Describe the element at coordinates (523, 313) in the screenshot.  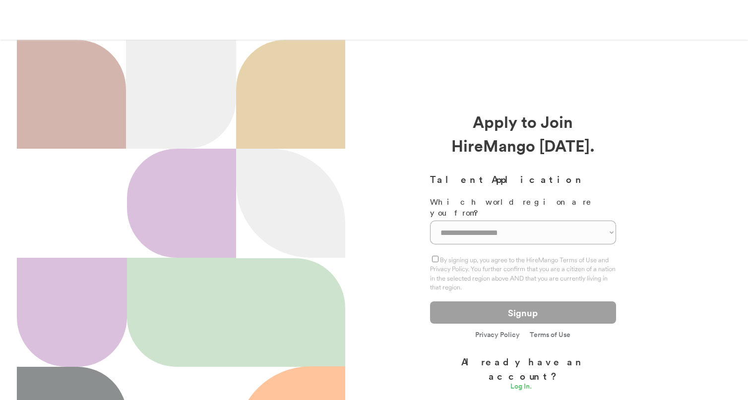
I see `button: Signup` at that location.